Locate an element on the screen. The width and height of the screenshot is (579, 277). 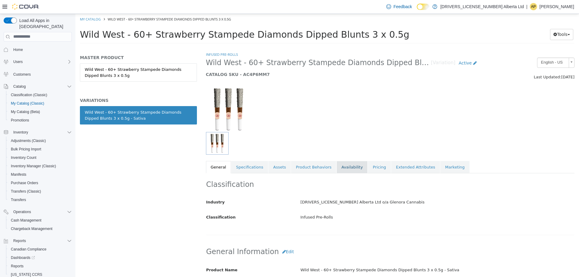
a: Chargeback Management is located at coordinates (32, 229).